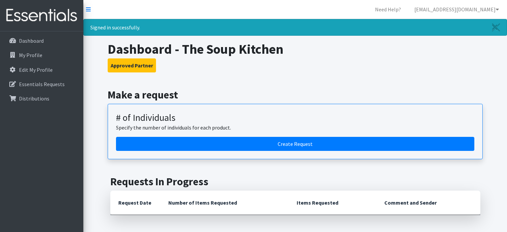 This screenshot has width=507, height=232. Describe the element at coordinates (295, 181) in the screenshot. I see `h2: Requests In Progress` at that location.